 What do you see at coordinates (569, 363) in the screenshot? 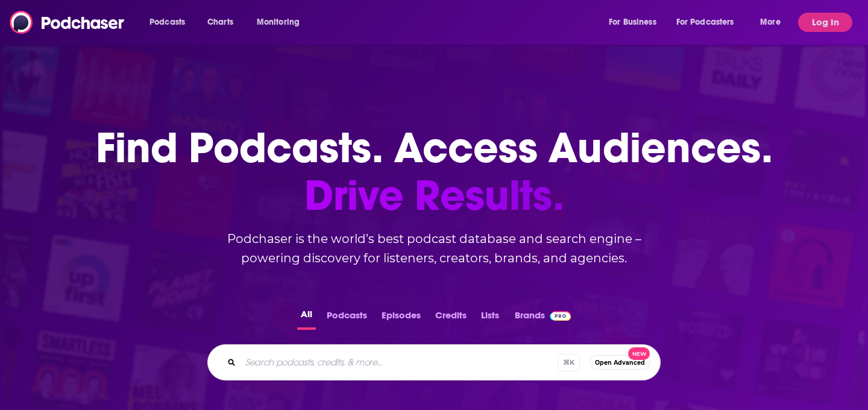
I see `span: ⌘ K` at bounding box center [569, 363].